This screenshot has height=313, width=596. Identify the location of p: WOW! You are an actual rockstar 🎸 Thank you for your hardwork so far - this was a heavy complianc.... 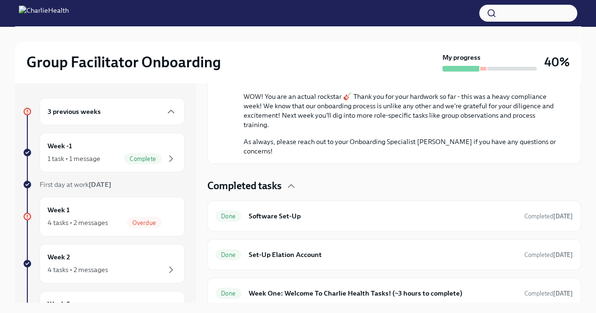
(401, 111).